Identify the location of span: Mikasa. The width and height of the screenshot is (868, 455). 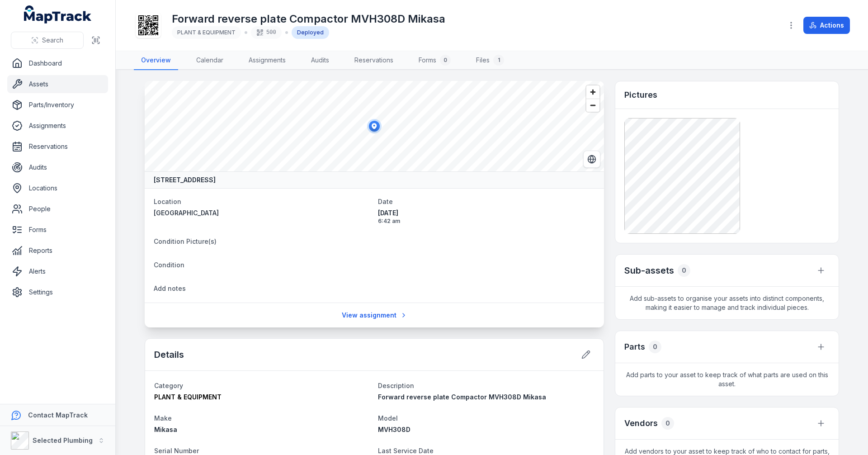
(165, 429).